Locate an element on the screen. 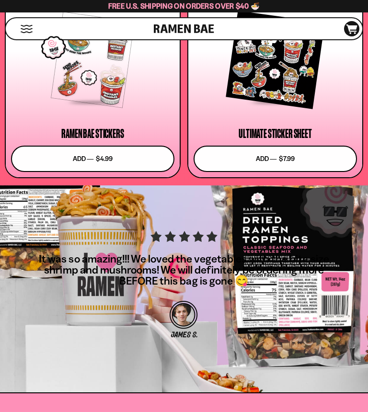  span: Free U.S. Shipping on Orders over $40 🍜 is located at coordinates (184, 6).